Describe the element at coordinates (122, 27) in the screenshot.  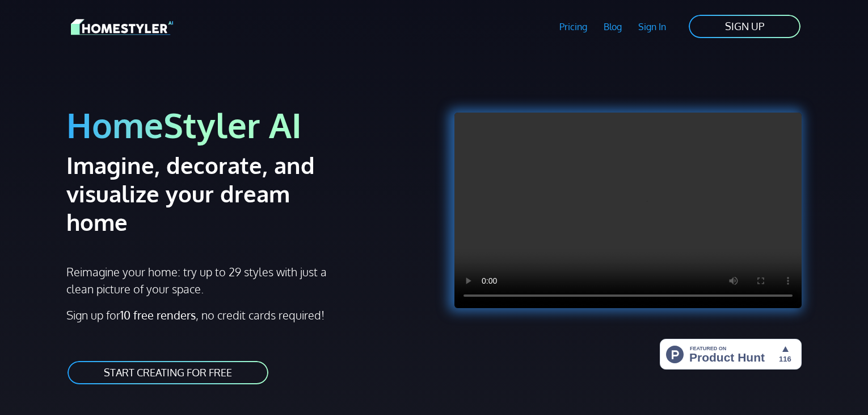
I see `img: HomeStyler AI logo` at that location.